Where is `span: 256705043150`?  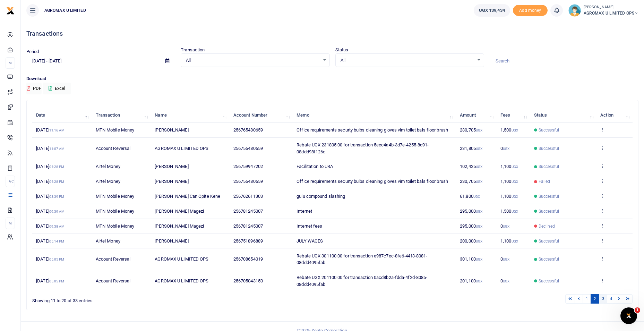 span: 256705043150 is located at coordinates (248, 281).